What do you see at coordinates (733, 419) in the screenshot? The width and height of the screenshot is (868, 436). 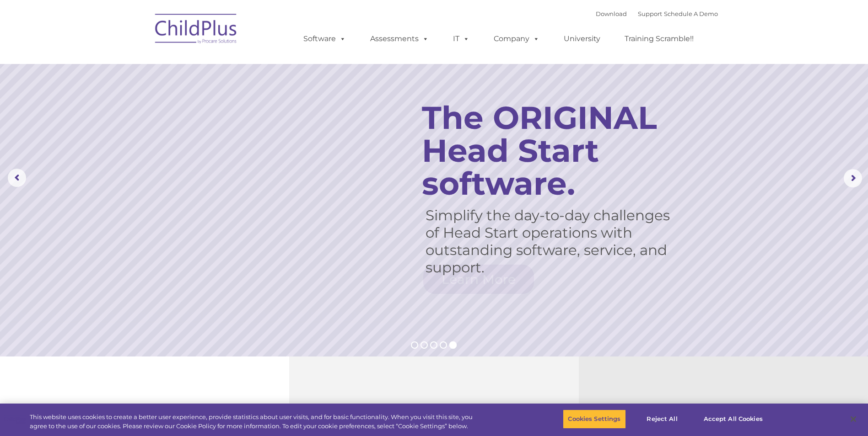 I see `button: Accept All Cookies` at bounding box center [733, 419].